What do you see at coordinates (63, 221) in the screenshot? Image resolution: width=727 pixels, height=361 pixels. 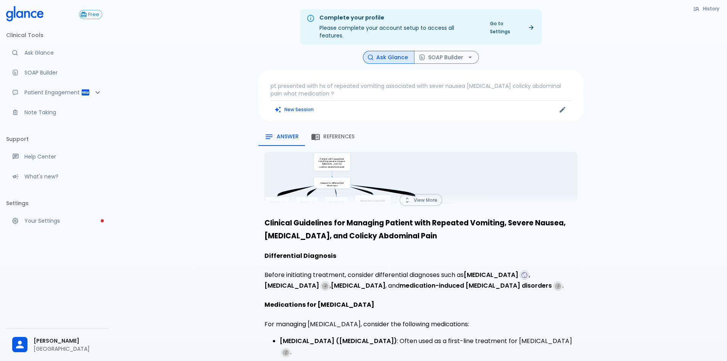 I see `p: Your Settings` at bounding box center [63, 221].